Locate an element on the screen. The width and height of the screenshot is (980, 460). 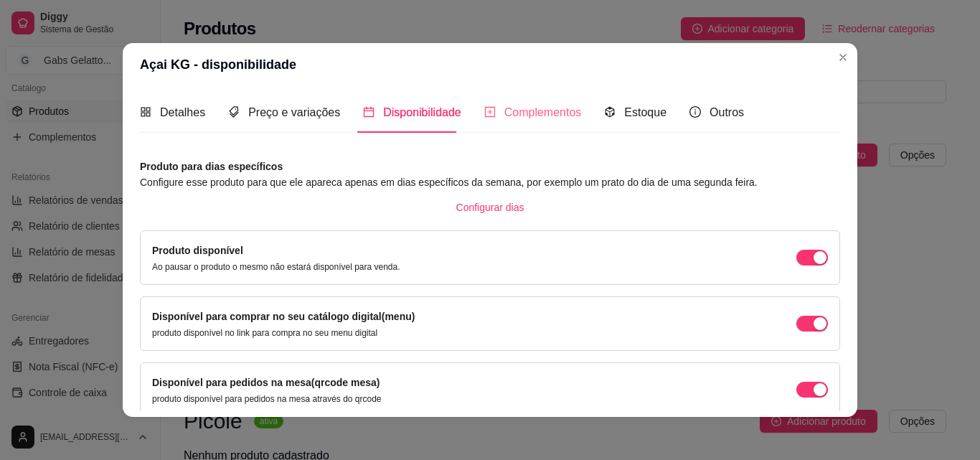
span: tags is located at coordinates (234, 112).